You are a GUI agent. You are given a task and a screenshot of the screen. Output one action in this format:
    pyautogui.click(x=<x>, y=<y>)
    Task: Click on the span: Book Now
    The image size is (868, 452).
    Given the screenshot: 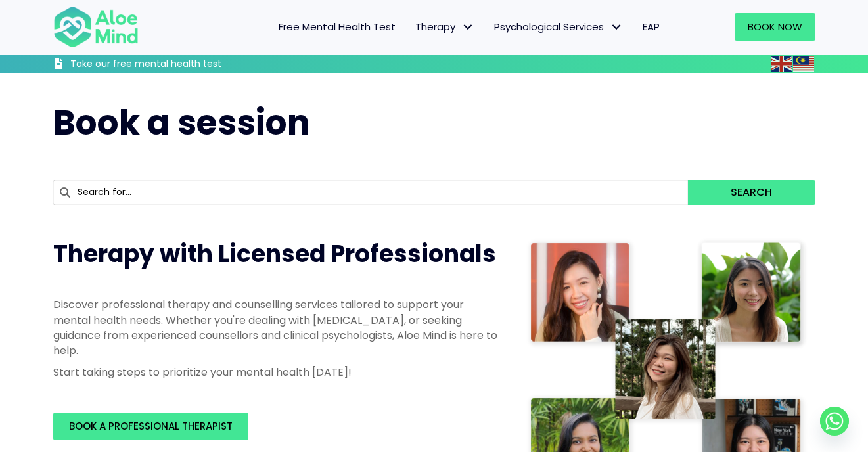 What is the action you would take?
    pyautogui.click(x=775, y=26)
    